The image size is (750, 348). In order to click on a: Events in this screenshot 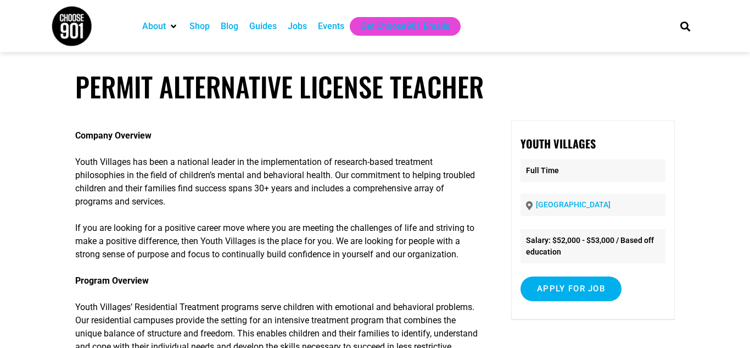, I will do `click(331, 26)`.